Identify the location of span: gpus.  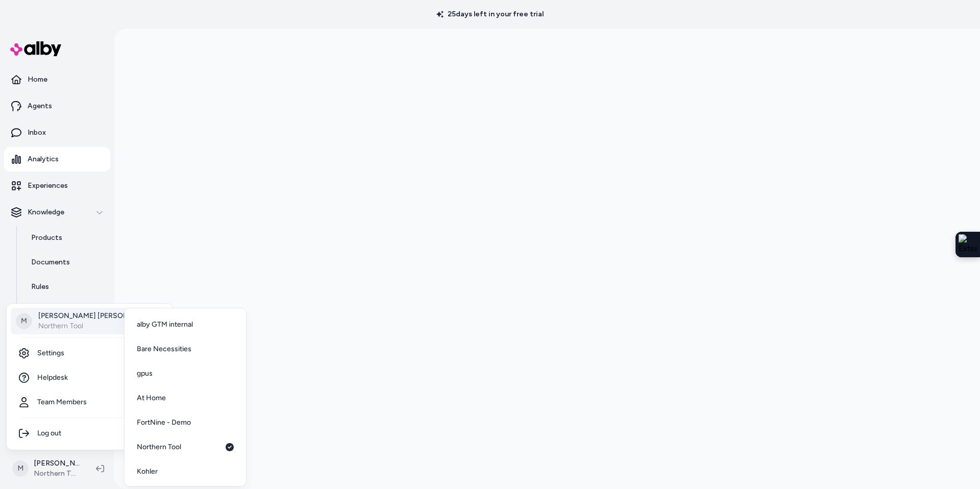
(145, 373).